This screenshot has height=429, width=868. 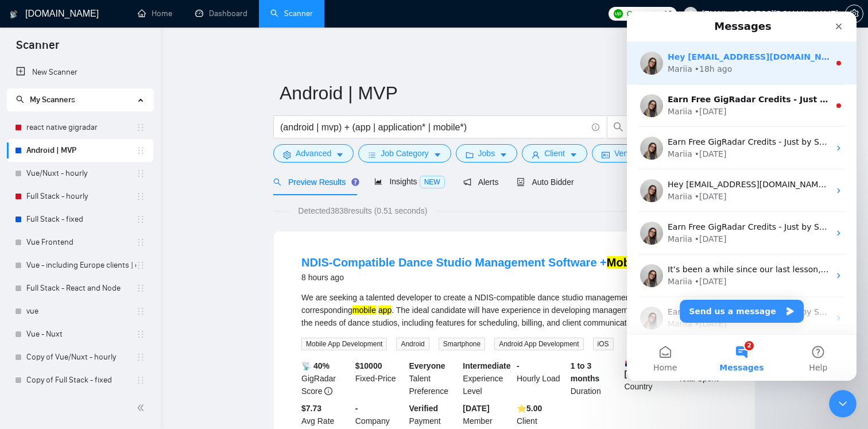 What do you see at coordinates (487, 153) in the screenshot?
I see `button: folderJobscaret-down` at bounding box center [487, 153].